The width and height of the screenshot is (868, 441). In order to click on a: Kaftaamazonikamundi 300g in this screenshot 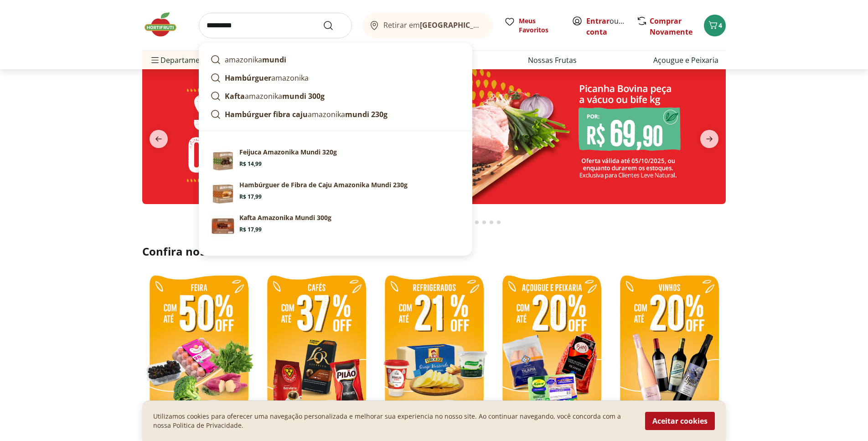, I will do `click(336, 96)`.